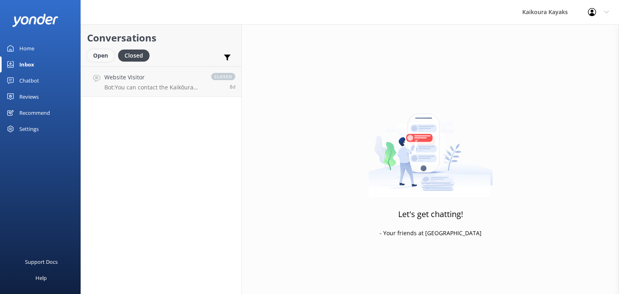 The image size is (619, 294). What do you see at coordinates (431, 214) in the screenshot?
I see `h3: Let's get chatting!` at bounding box center [431, 214].